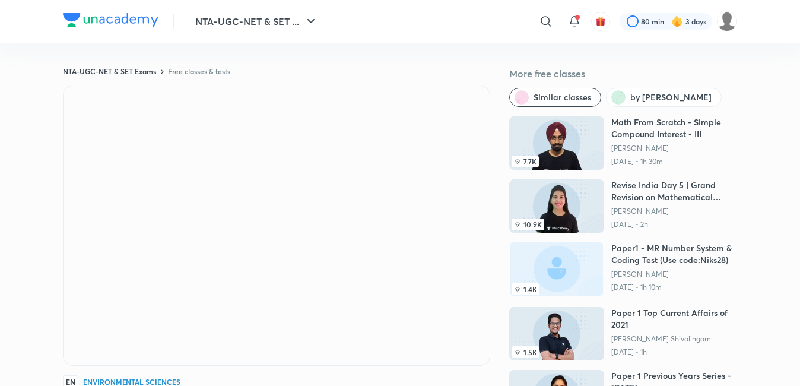 This screenshot has width=800, height=386. What do you see at coordinates (525, 352) in the screenshot?
I see `span: 1.5K` at bounding box center [525, 352].